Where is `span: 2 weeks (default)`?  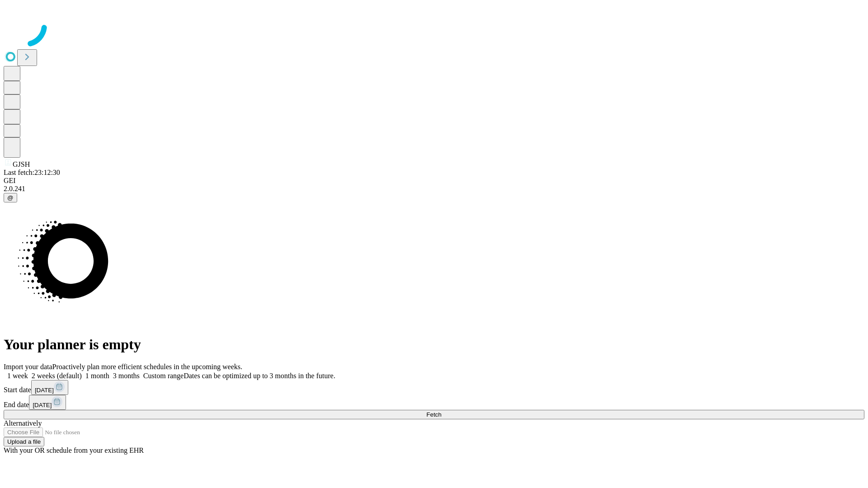 span: 2 weeks (default) is located at coordinates (57, 375).